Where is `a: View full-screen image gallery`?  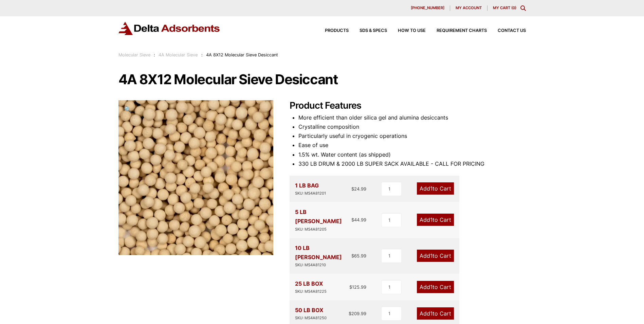
a: View full-screen image gallery is located at coordinates (127, 110).